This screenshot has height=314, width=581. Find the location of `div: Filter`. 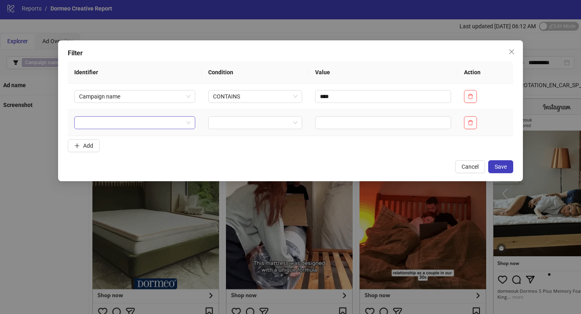

div: Filter is located at coordinates (290, 53).